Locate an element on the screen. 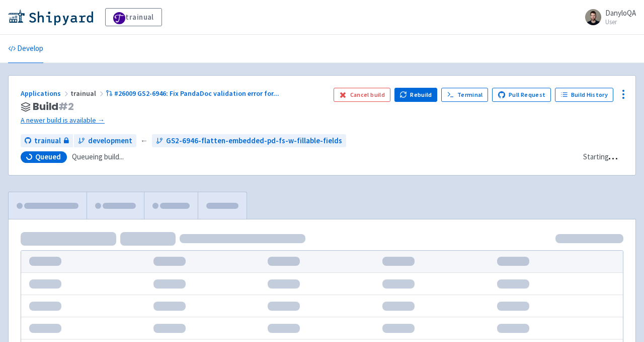 The height and width of the screenshot is (342, 644). img: Shipyard logo is located at coordinates (51, 17).